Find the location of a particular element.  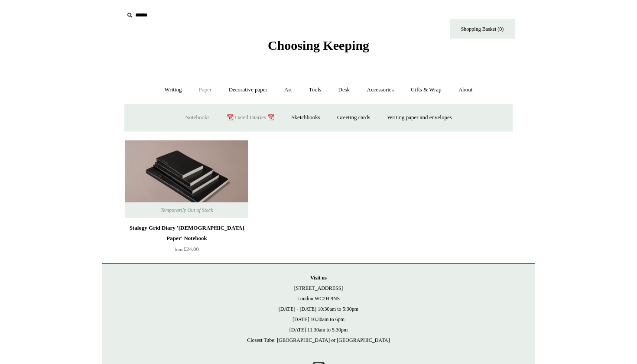

a: Decorative paper is located at coordinates (248, 90).